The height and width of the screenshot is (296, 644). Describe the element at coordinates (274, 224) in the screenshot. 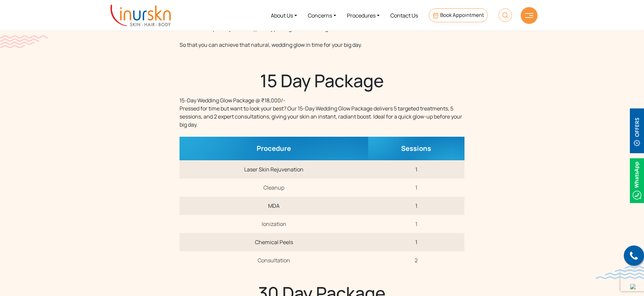

I see `td: Ionization` at that location.